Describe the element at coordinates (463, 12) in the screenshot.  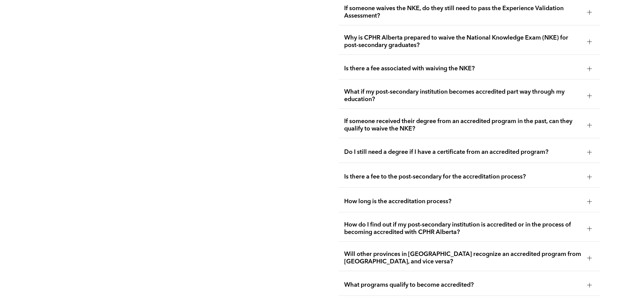
I see `span: If someone waives the NKE, do they still need to pass the Experience Validation Assessment?` at that location.